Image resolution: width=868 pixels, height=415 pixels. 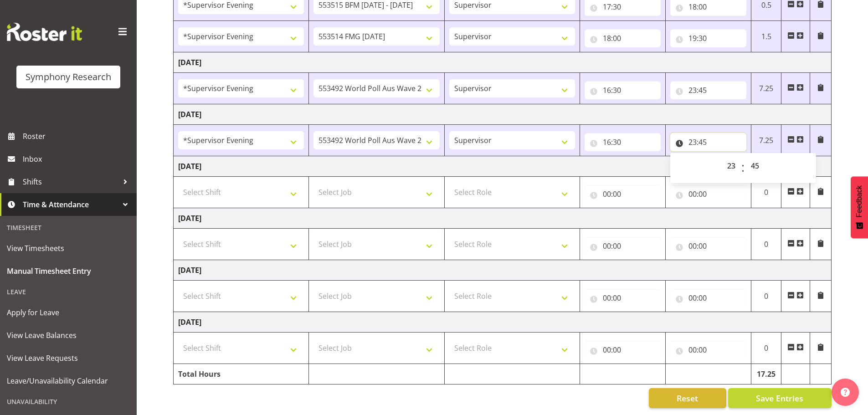 What do you see at coordinates (68, 335) in the screenshot?
I see `span: View Leave Balances` at bounding box center [68, 335].